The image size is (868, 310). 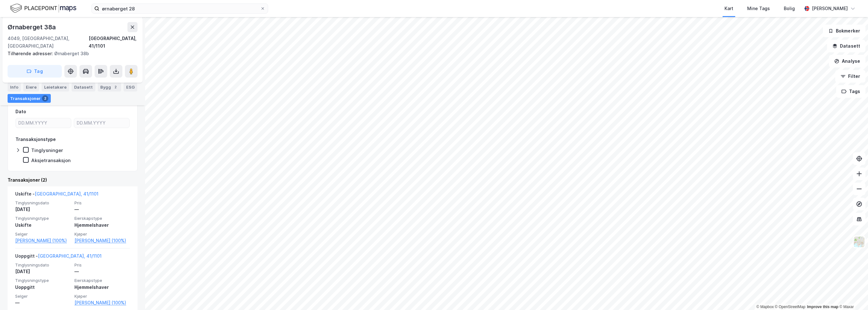 What do you see at coordinates (822, 307) in the screenshot?
I see `a: Improve this map` at bounding box center [822, 307].